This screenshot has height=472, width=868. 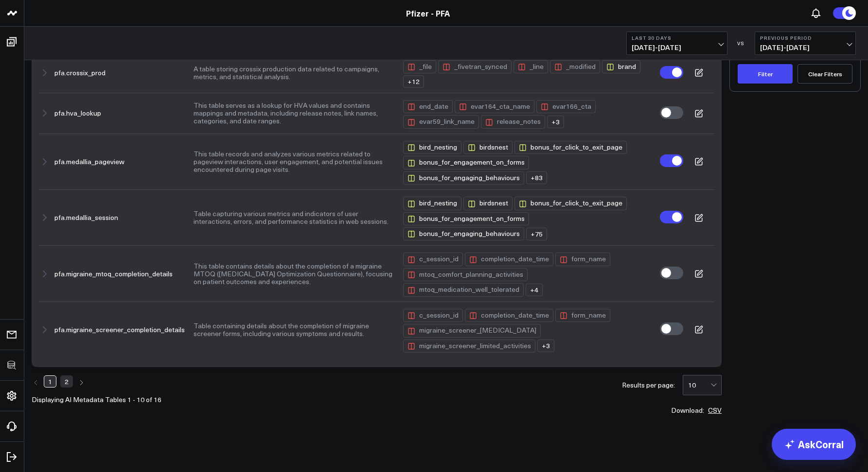 What do you see at coordinates (824, 74) in the screenshot?
I see `button: Clear Filters` at bounding box center [824, 74].